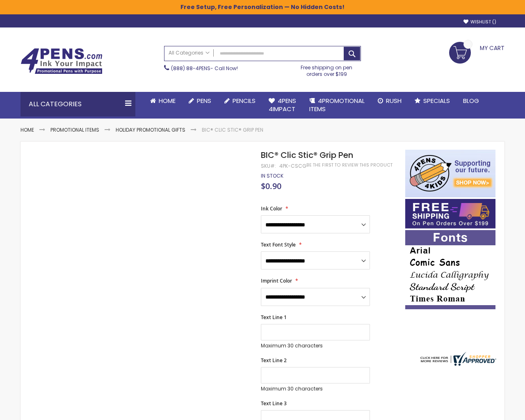 This screenshot has width=525, height=420. What do you see at coordinates (75, 130) in the screenshot?
I see `a: Promotional Items` at bounding box center [75, 130].